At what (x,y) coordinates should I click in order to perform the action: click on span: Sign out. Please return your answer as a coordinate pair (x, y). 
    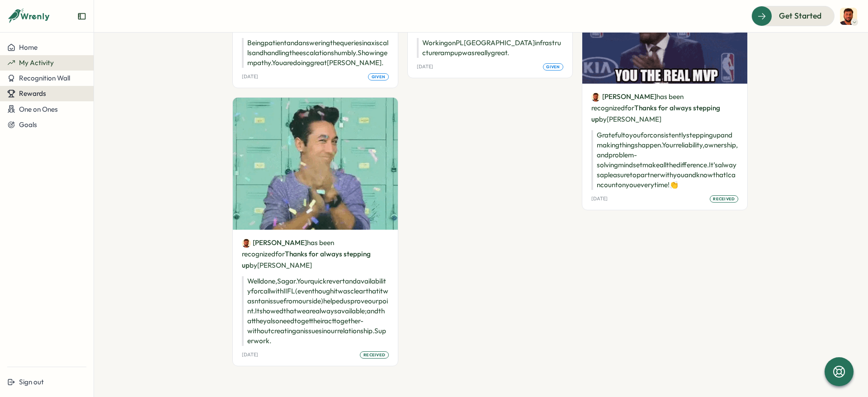
    Looking at the image, I should click on (31, 381).